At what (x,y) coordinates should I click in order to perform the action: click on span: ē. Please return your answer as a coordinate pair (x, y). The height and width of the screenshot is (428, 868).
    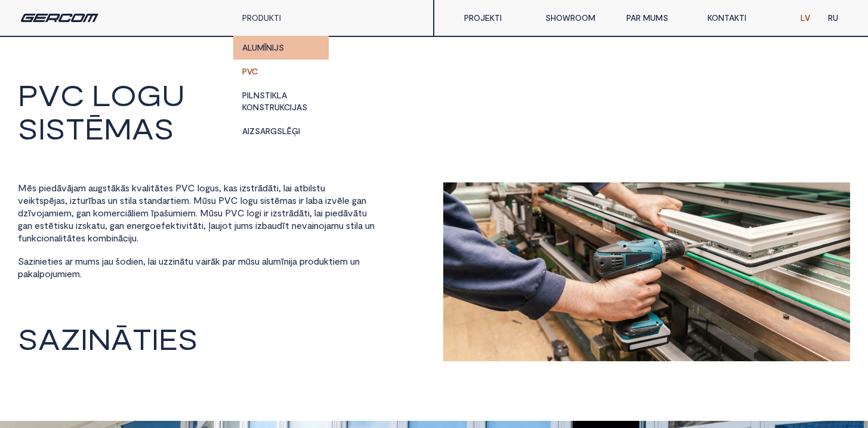
    Looking at the image, I should click on (339, 200).